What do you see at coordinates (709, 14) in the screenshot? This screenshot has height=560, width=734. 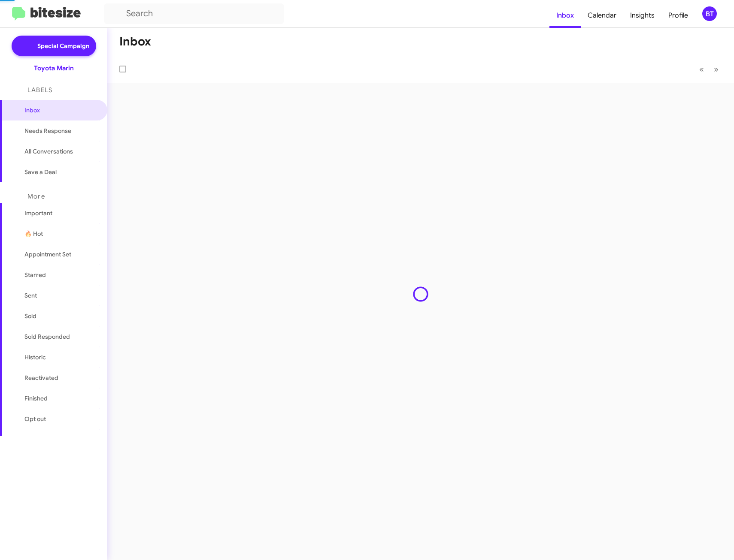 I see `div: BT` at bounding box center [709, 14].